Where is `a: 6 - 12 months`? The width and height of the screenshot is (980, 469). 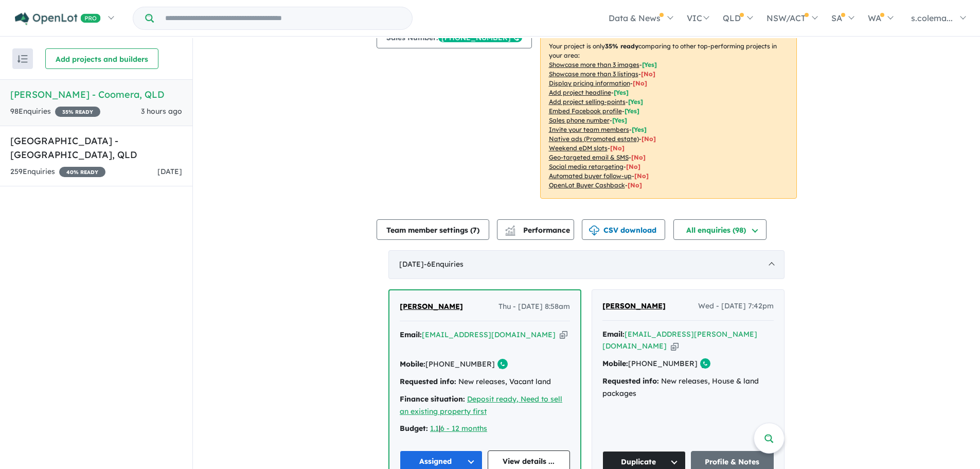 a: 6 - 12 months is located at coordinates (464, 428).